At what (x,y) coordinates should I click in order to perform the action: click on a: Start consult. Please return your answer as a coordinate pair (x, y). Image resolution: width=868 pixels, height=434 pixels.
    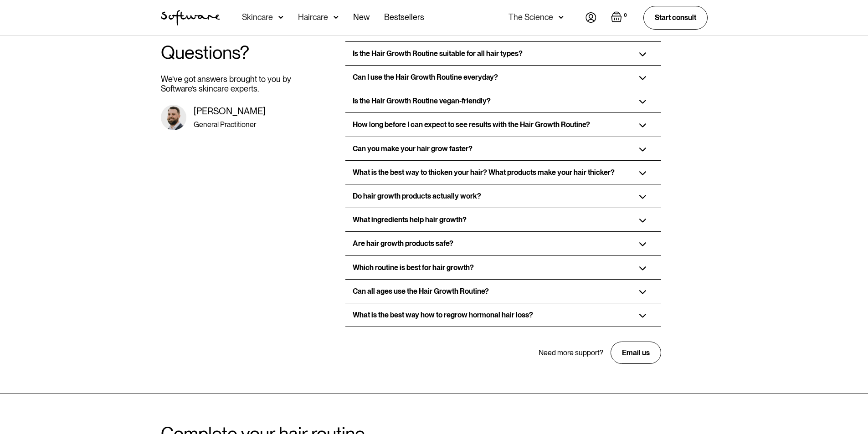
    Looking at the image, I should click on (675, 17).